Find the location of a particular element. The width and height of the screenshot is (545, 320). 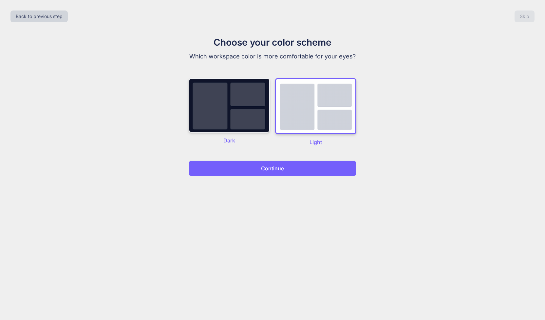

button: Skip is located at coordinates (525, 16).